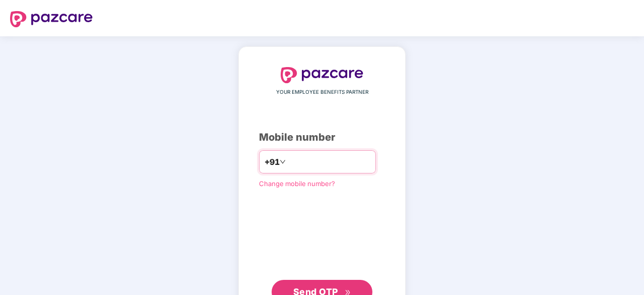 The height and width of the screenshot is (295, 644). What do you see at coordinates (297, 183) in the screenshot?
I see `a: Change mobile number?` at bounding box center [297, 183].